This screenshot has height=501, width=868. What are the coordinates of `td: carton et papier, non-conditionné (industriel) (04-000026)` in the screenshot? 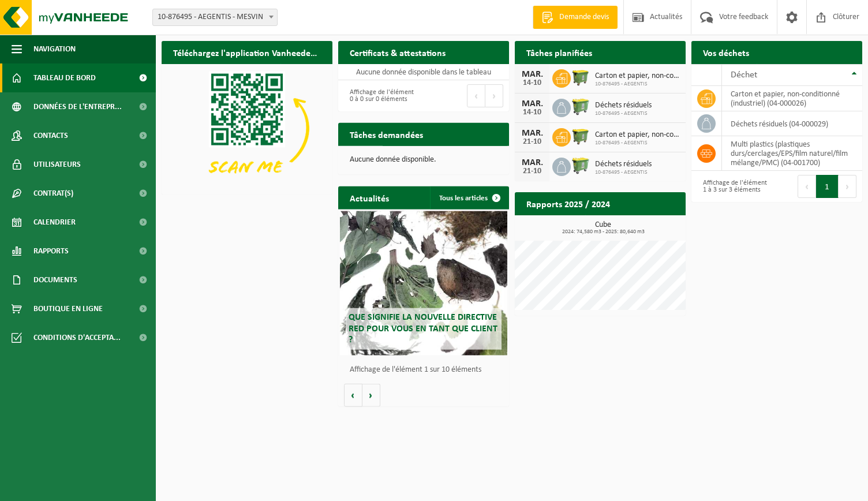 It's located at (791, 99).